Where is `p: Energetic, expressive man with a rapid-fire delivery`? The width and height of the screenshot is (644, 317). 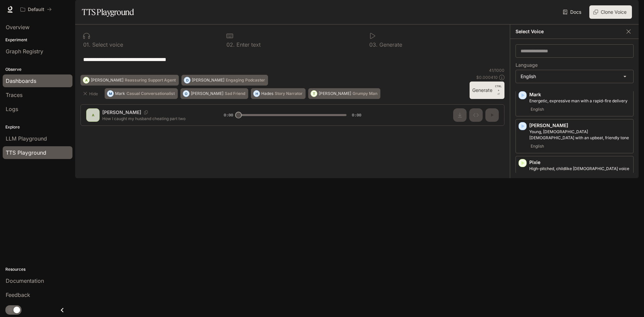
p: Energetic, expressive man with a rapid-fire delivery is located at coordinates (580, 101).